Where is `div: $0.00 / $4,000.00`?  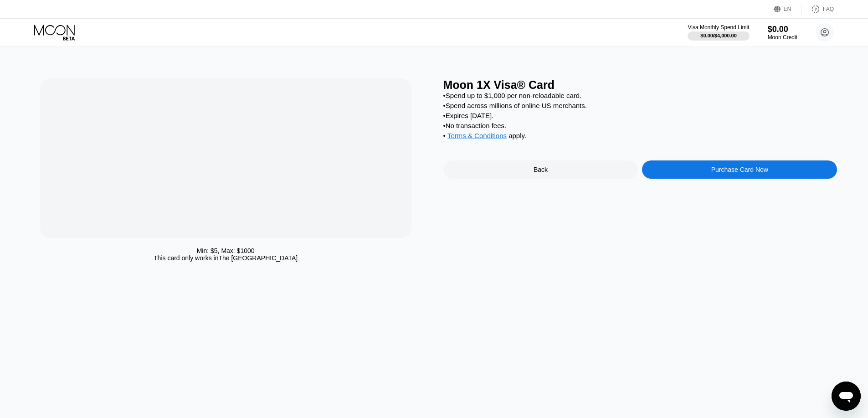
div: $0.00 / $4,000.00 is located at coordinates (719, 36).